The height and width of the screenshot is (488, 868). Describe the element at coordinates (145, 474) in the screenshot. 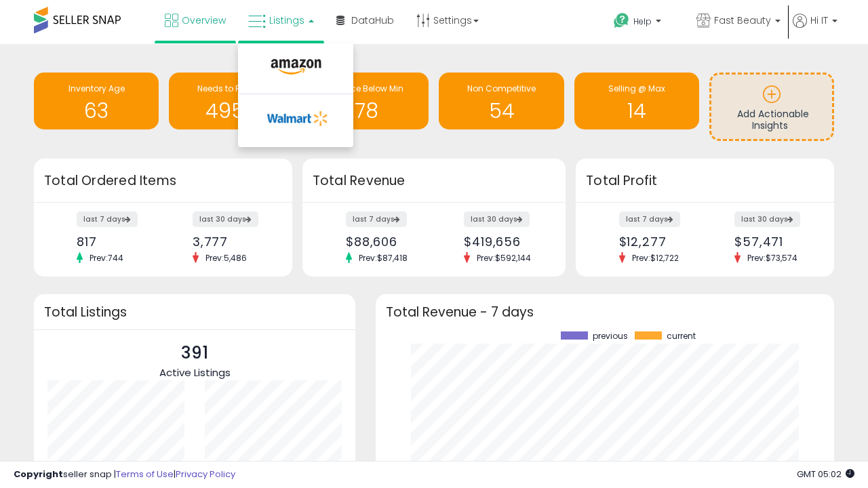

I see `a: Terms of Use` at that location.